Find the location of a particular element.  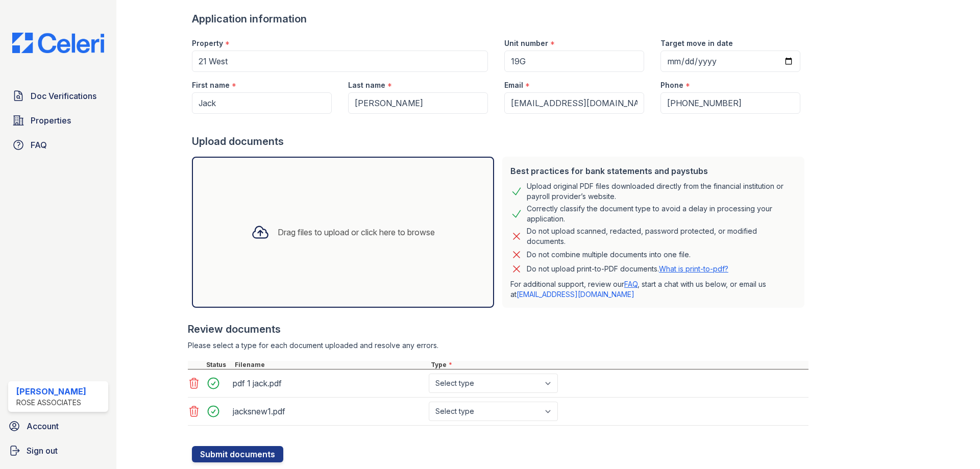

div: pdf 1 jack.pdf is located at coordinates (329, 383).